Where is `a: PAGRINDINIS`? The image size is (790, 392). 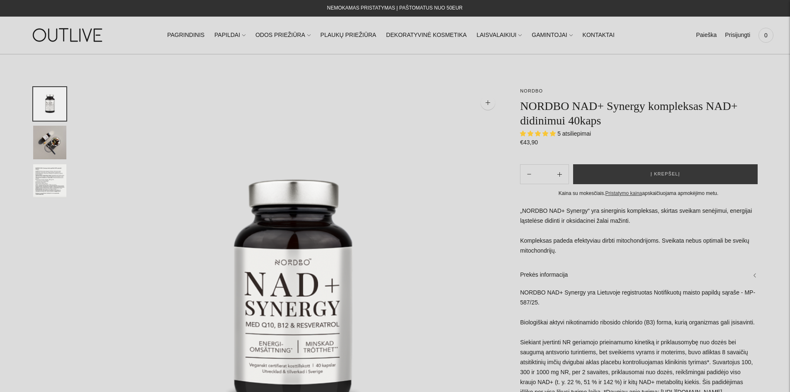
a: PAGRINDINIS is located at coordinates (186, 35).